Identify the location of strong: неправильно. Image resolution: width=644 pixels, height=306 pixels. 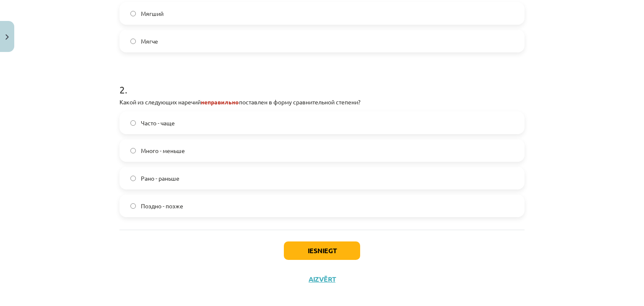
(219, 101).